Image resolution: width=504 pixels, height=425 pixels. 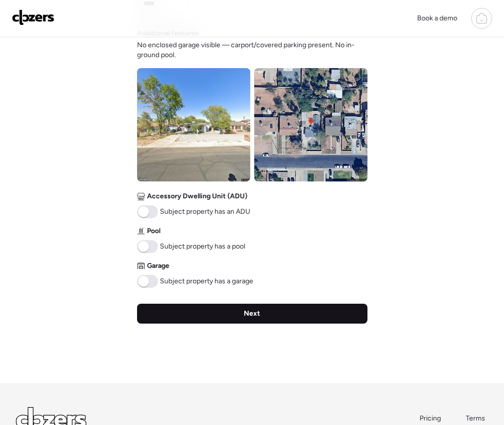 I want to click on span: No enclosed garage visible — carport/covered parking present. No in-ground pool., so click(x=252, y=50).